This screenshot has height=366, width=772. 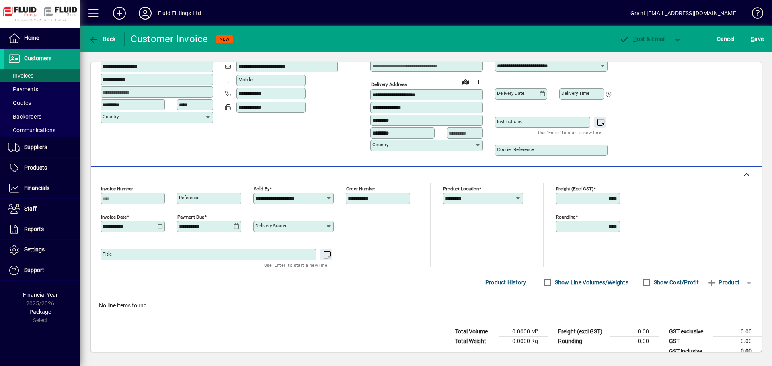 What do you see at coordinates (25, 117) in the screenshot?
I see `span: Backorders` at bounding box center [25, 117].